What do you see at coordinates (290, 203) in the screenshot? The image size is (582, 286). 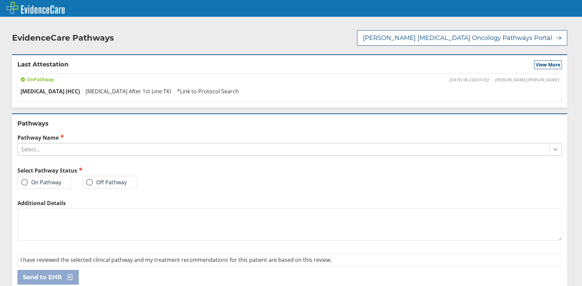 I see `label: Additional Details` at bounding box center [290, 203].